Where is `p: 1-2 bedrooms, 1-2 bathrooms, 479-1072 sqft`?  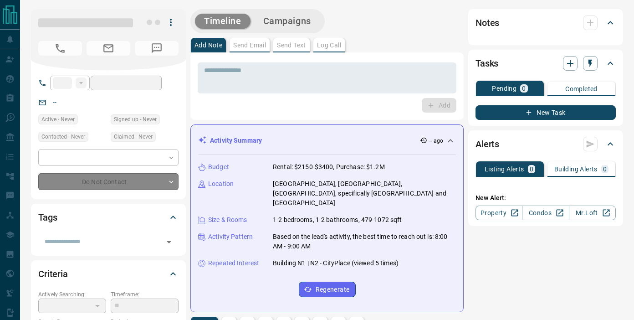
p: 1-2 bedrooms, 1-2 bathrooms, 479-1072 sqft is located at coordinates (338, 220).